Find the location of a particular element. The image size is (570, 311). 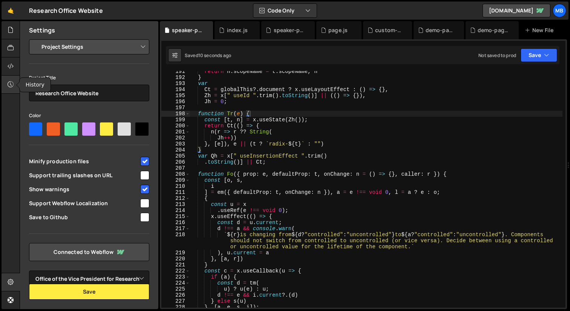

span: Show warnings is located at coordinates (84, 189).